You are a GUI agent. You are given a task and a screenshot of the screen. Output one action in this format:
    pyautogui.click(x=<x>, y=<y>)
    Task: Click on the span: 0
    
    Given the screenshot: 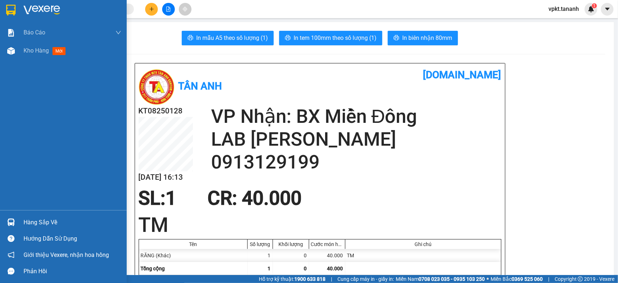 What is the action you would take?
    pyautogui.click(x=305, y=268)
    